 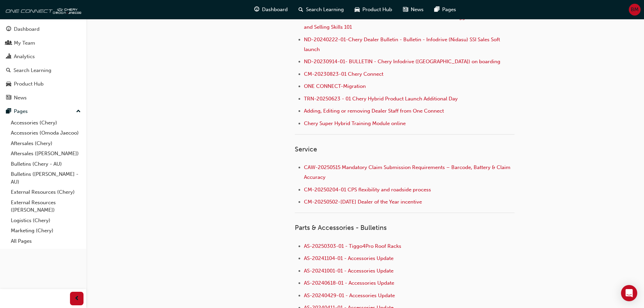 What do you see at coordinates (629, 293) in the screenshot?
I see `div: Open Intercom Messenger` at bounding box center [629, 293].